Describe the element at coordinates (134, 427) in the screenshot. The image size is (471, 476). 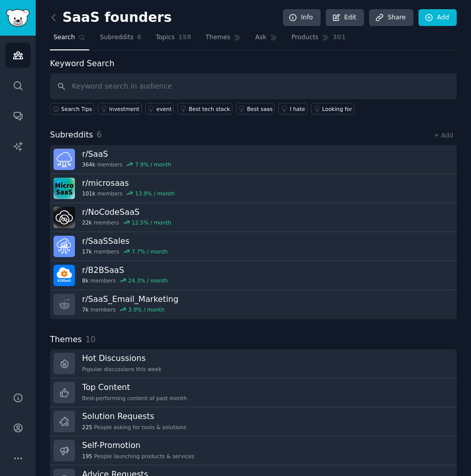
I see `div: People asking for tools & solutions` at that location.